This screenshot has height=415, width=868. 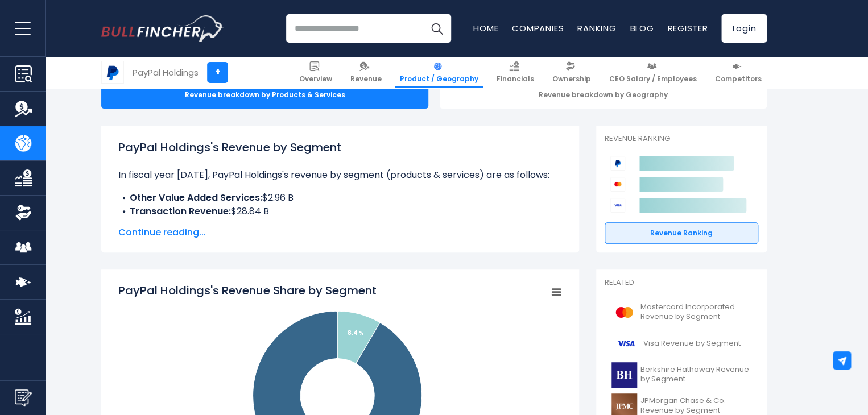 What do you see at coordinates (515, 79) in the screenshot?
I see `span: Financials` at bounding box center [515, 79].